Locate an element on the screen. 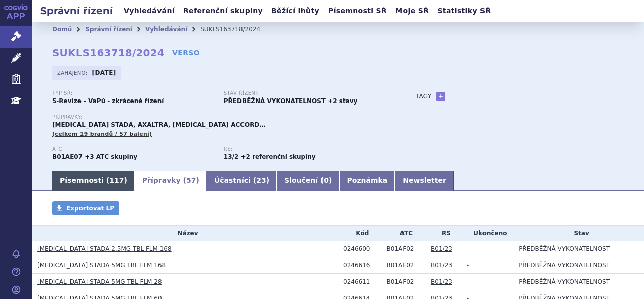 The height and width of the screenshot is (299, 644). strong: léčiva k terapii nebo k profylaxi tromboembolických onemocnění, přímé inhibitory faktoru Xa a tro... is located at coordinates (231, 157).